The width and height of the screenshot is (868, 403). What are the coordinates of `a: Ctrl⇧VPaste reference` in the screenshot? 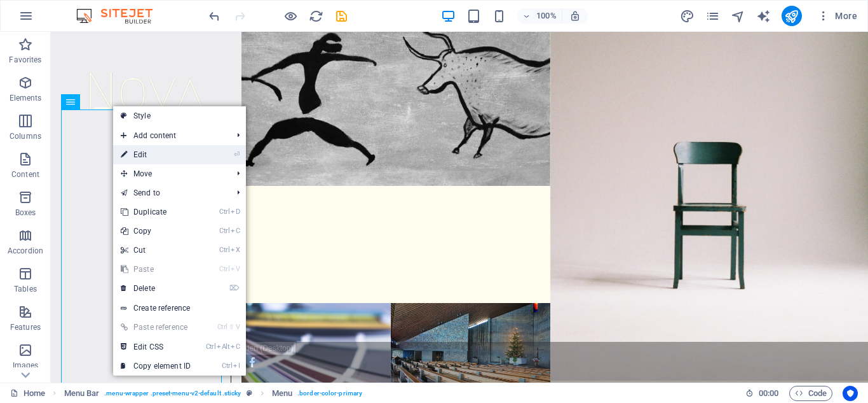 It's located at (155, 327).